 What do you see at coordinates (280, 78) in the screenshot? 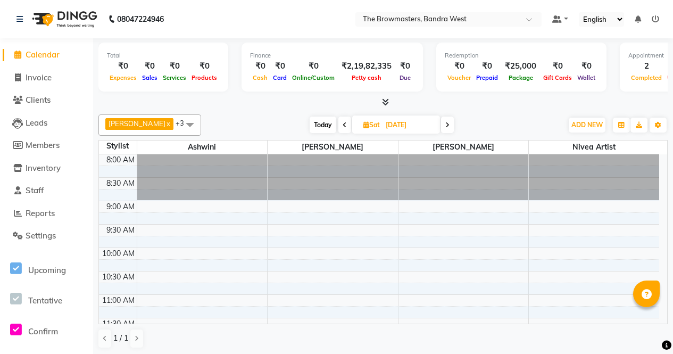
I see `span: Card` at bounding box center [280, 78].